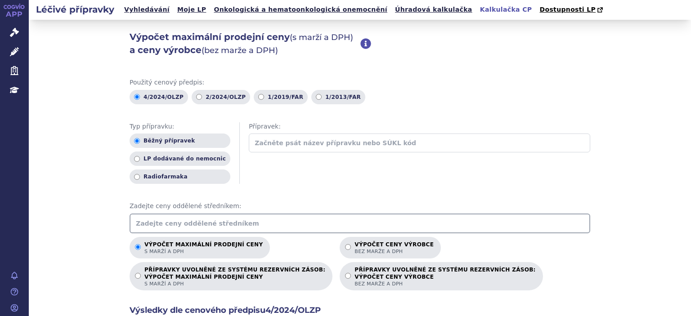  I want to click on input: 1/2013/FAR, so click(318, 97).